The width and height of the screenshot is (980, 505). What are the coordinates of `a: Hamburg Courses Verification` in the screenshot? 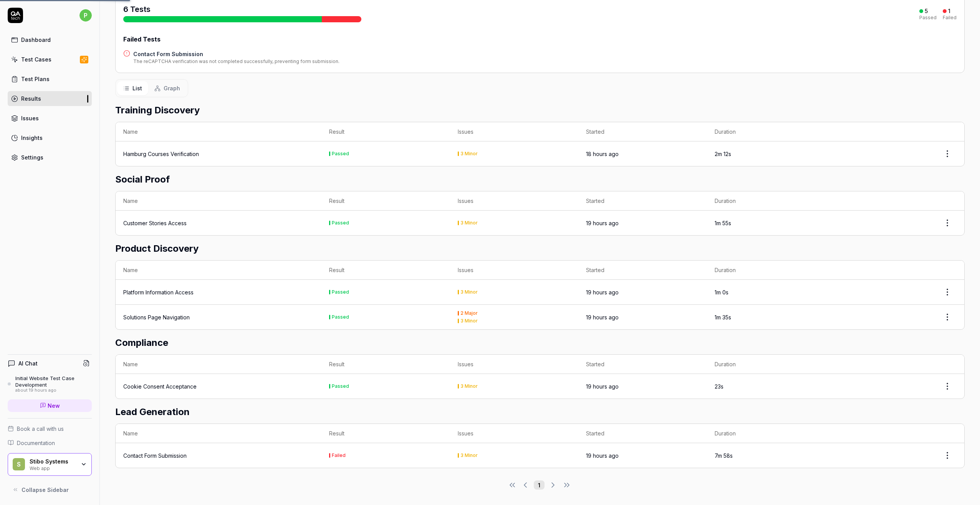 It's located at (161, 154).